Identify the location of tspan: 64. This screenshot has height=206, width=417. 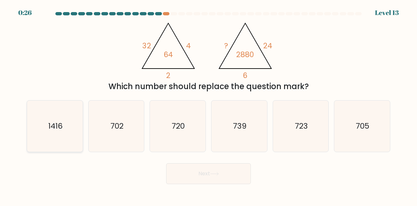
(168, 54).